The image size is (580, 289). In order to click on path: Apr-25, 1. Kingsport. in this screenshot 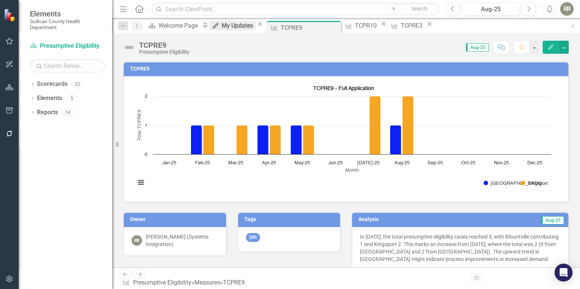, I will do `click(275, 140)`.